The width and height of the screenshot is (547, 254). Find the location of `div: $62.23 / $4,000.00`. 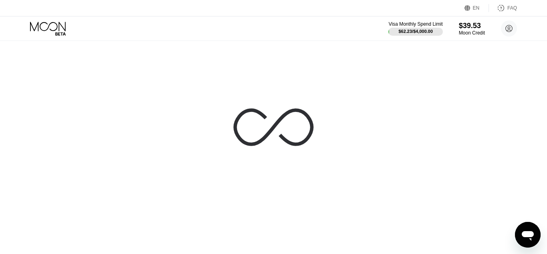

div: $62.23 / $4,000.00 is located at coordinates (416, 31).